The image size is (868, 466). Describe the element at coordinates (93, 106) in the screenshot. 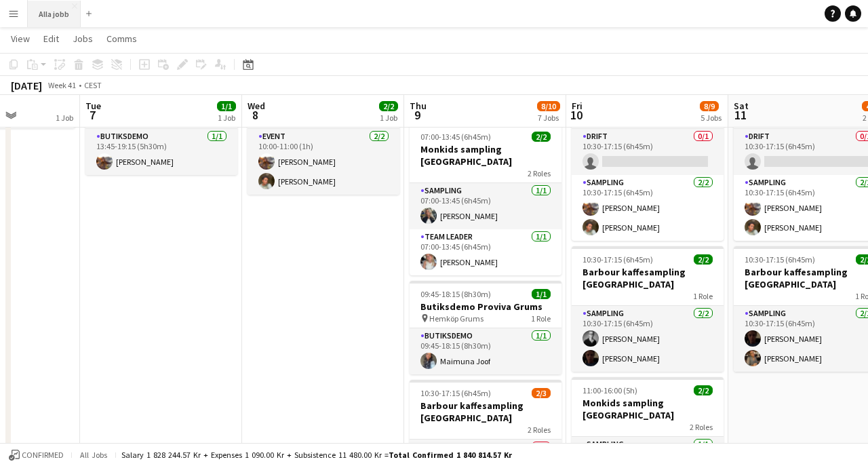

I see `span: Tue` at that location.